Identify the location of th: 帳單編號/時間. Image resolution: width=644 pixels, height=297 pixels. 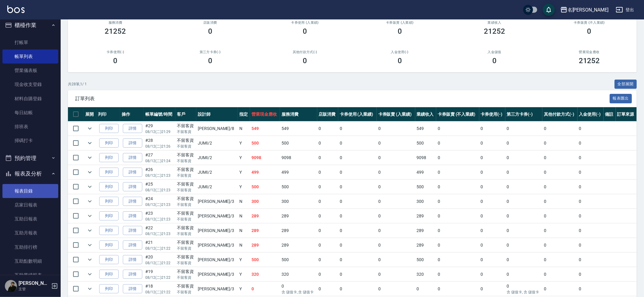
(160, 114).